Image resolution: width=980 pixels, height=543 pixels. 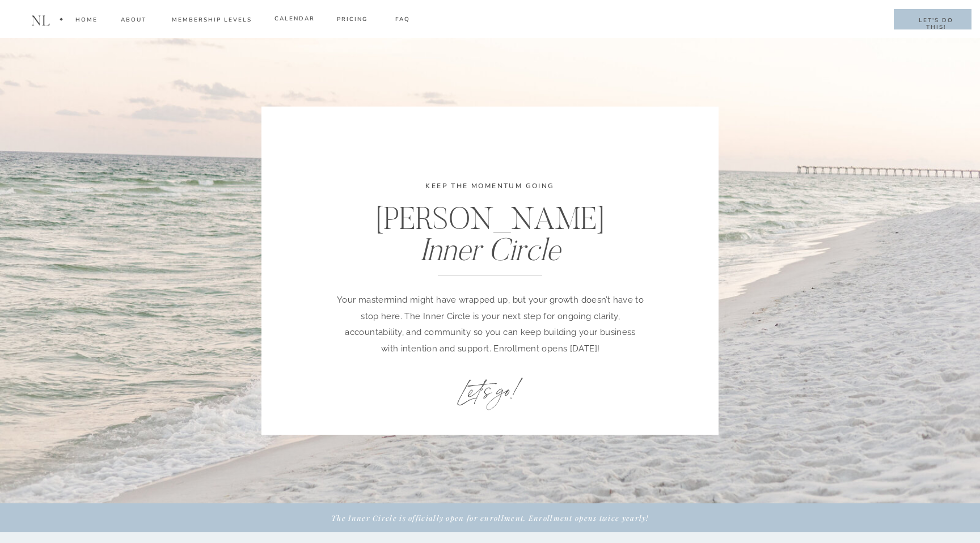 I want to click on div: Home, so click(x=86, y=21).